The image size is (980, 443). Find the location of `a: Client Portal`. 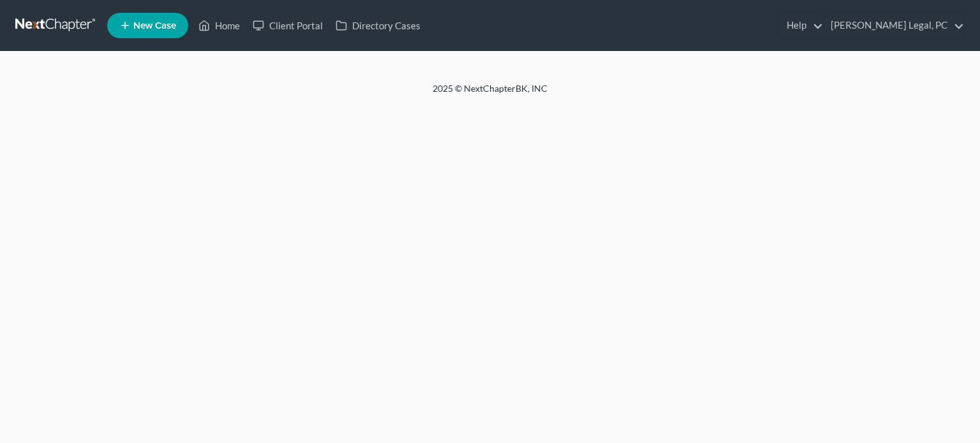

a: Client Portal is located at coordinates (288, 26).